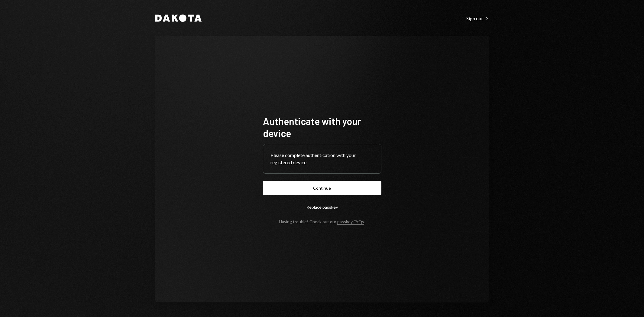 This screenshot has height=317, width=644. What do you see at coordinates (322, 127) in the screenshot?
I see `h1: Authenticate with your device` at bounding box center [322, 127].